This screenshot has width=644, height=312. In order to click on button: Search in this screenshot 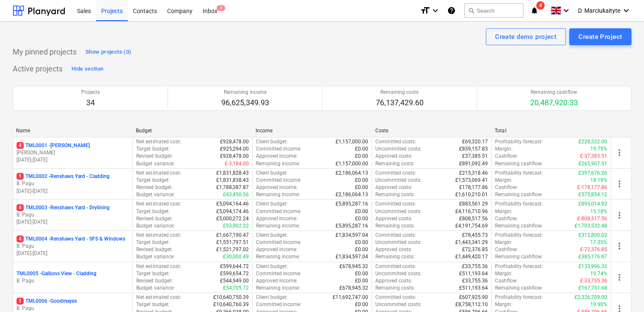, I will do `click(493, 10)`.